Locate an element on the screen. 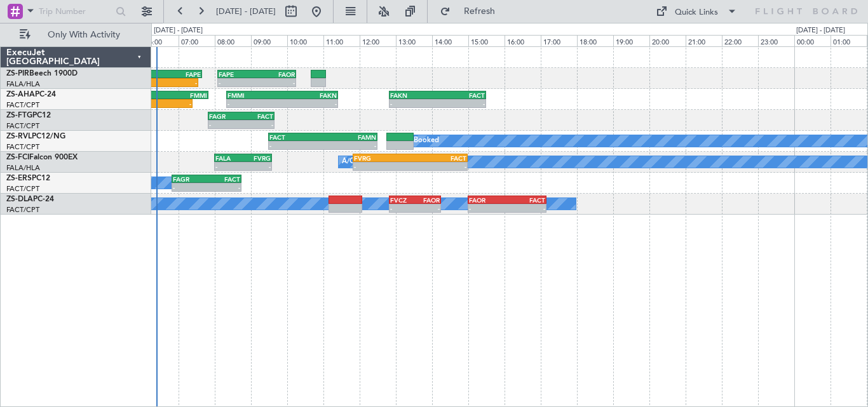 The image size is (868, 407). button: Only With Activity is located at coordinates (76, 35).